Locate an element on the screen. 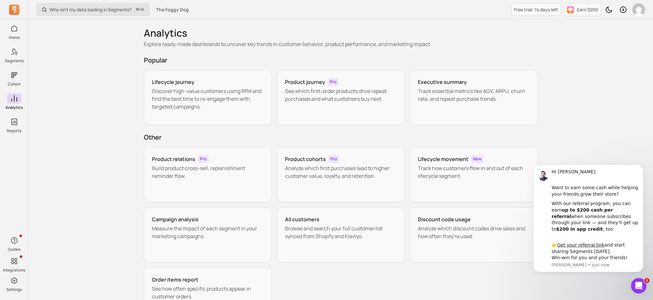  h3: Lifecycle journey is located at coordinates (173, 82).